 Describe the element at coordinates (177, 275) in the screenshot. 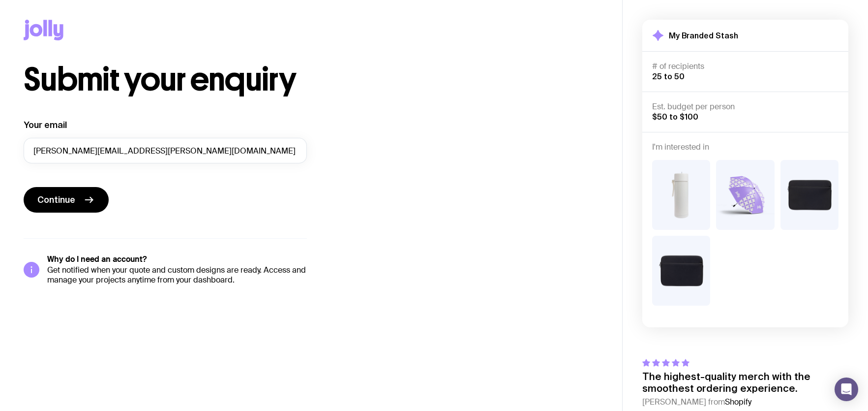

I see `p: Get notified when your quote and custom designs are ready. Access and manage your projects anytim...` at that location.